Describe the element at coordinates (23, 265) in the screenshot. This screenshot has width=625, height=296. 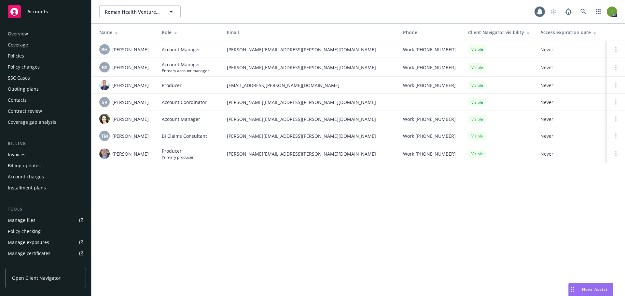
I see `div: Manage BORs` at that location.